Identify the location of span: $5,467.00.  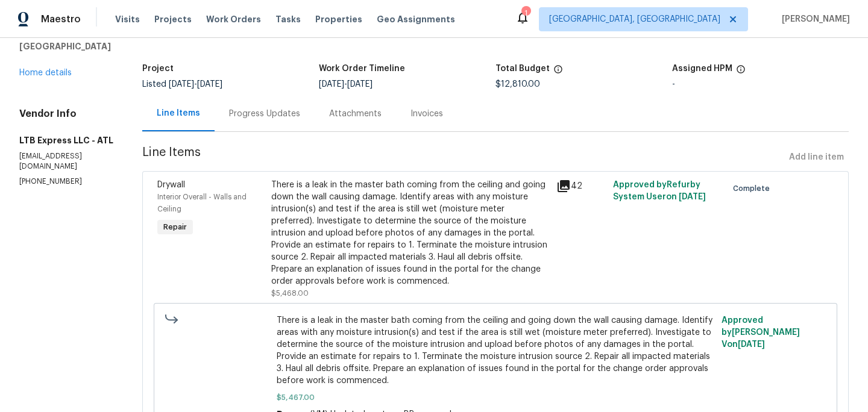
(496, 397).